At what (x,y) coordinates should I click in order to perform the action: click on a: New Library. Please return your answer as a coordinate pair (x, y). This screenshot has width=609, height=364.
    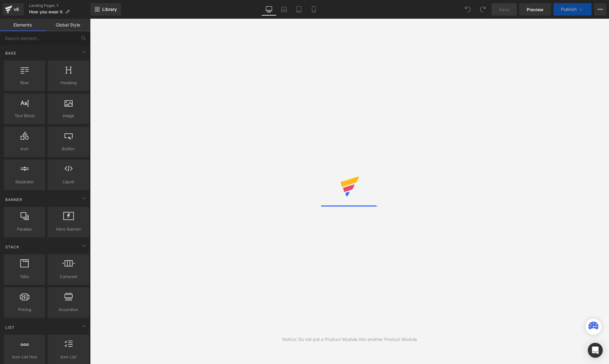
    Looking at the image, I should click on (106, 9).